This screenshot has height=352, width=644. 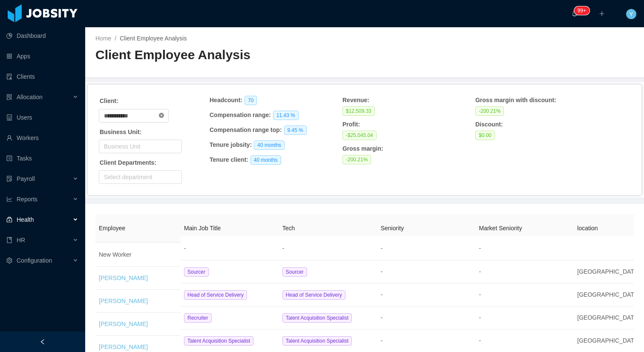 I want to click on strong: Profit :, so click(x=351, y=125).